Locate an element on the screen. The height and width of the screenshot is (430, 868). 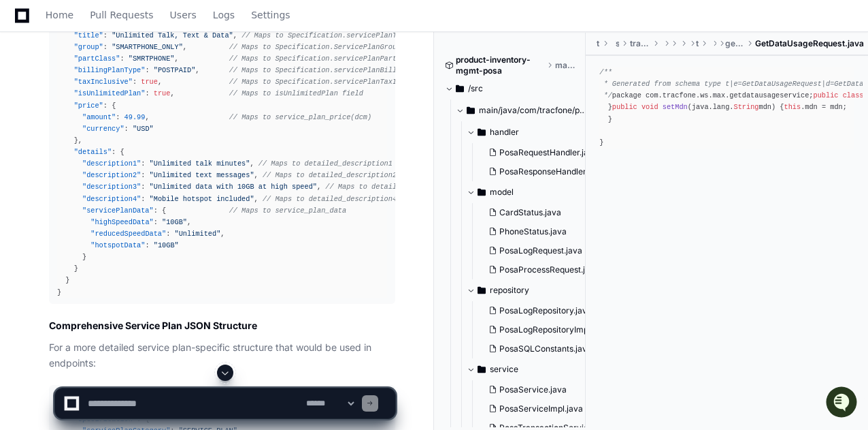
span: Users is located at coordinates (183, 15).